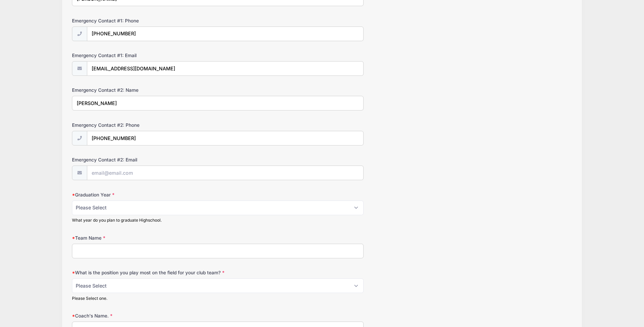  What do you see at coordinates (218, 221) in the screenshot?
I see `div: What year do you plan to graduate Highschool.` at bounding box center [218, 221].